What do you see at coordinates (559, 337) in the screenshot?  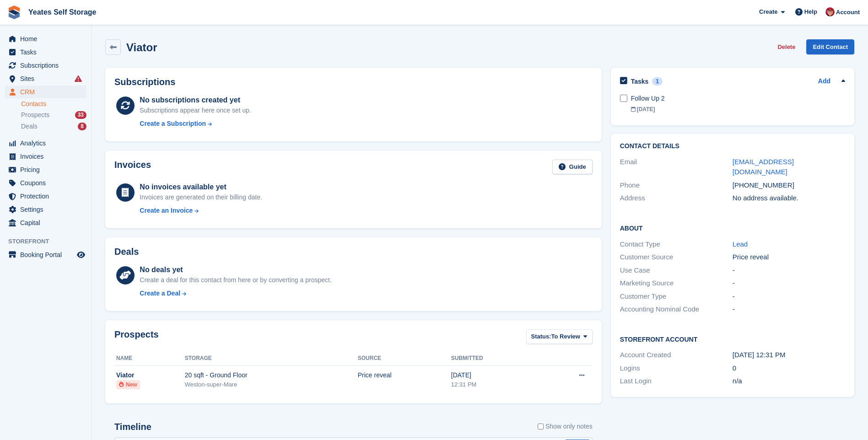 I see `button: Status: To Review` at bounding box center [559, 337].